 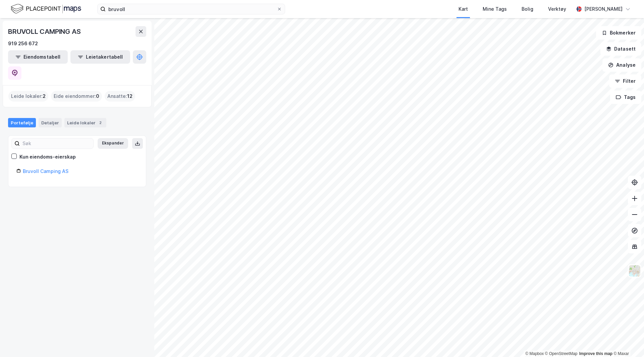 I want to click on span: 0, so click(x=98, y=96).